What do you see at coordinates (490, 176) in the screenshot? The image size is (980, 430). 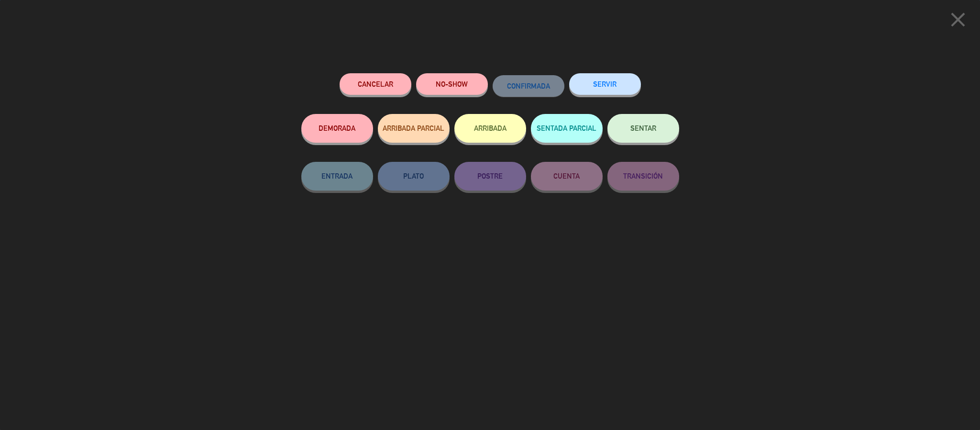 I see `button: POSTRE` at bounding box center [490, 176].